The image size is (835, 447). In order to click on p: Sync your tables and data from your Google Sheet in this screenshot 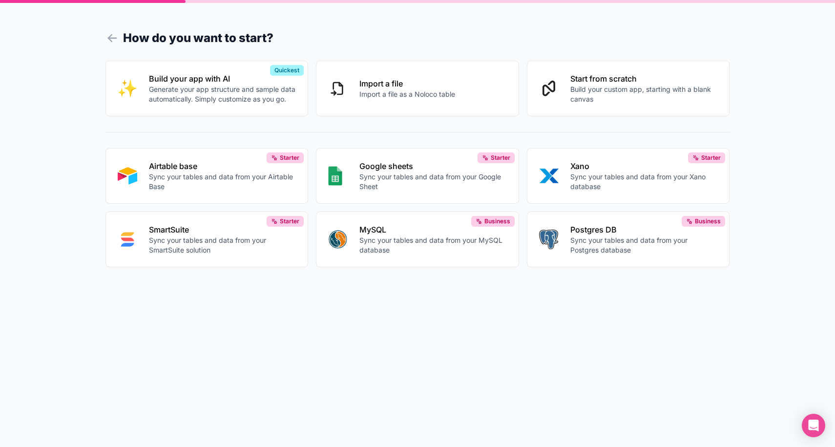, I will do `click(433, 182)`.